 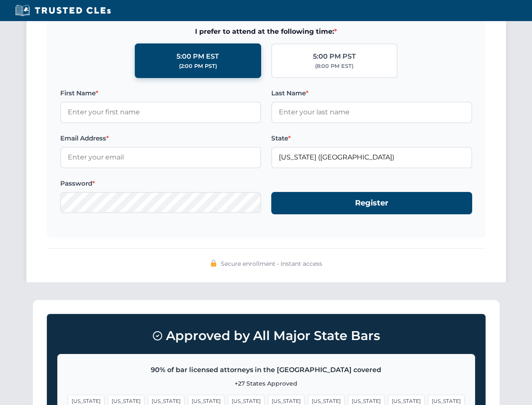 I want to click on p: +27 States Approved, so click(x=266, y=384).